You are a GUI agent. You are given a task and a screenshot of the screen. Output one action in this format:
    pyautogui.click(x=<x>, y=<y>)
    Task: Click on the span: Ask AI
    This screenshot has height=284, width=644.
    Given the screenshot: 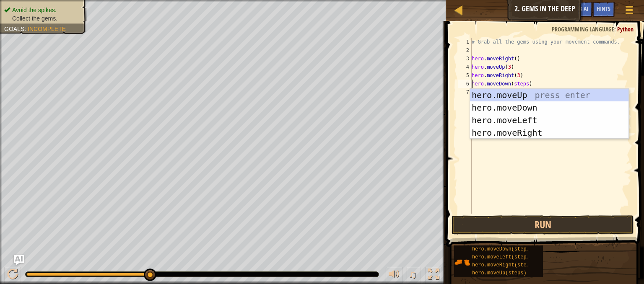 What is the action you would take?
    pyautogui.click(x=581, y=8)
    